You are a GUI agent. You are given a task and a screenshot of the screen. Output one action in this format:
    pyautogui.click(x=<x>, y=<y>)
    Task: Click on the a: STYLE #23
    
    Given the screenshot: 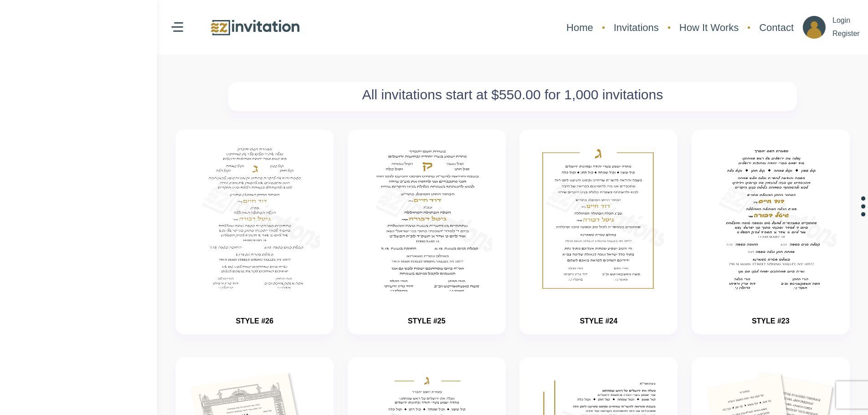 What is the action you would take?
    pyautogui.click(x=771, y=321)
    